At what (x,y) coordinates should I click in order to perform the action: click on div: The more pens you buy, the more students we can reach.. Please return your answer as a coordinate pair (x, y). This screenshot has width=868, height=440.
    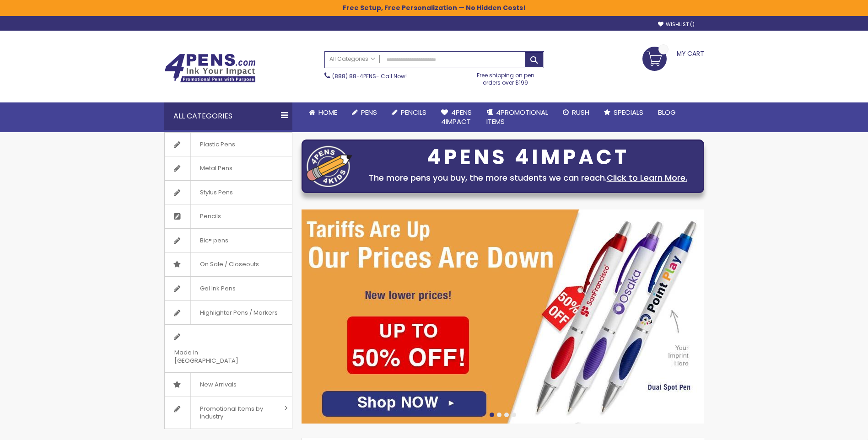
    Looking at the image, I should click on (528, 178).